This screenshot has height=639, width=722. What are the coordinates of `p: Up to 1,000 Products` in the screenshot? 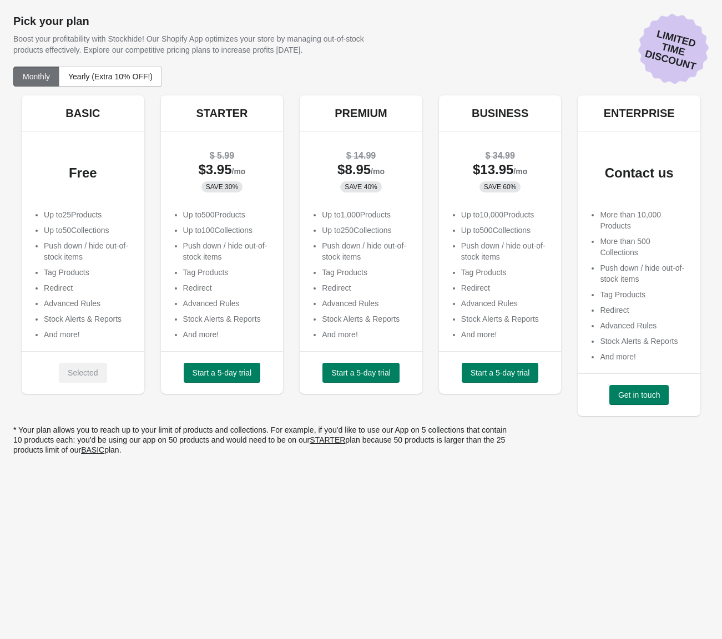 It's located at (366, 215).